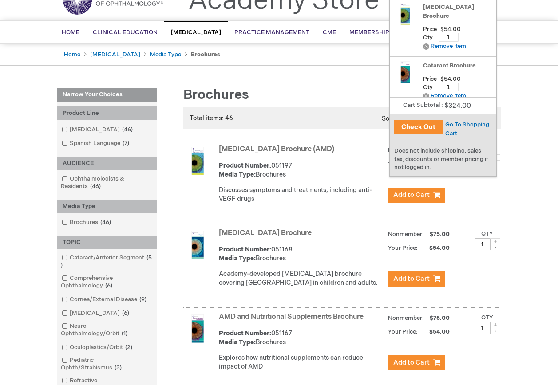 The image size is (558, 385). I want to click on span: Home, so click(71, 32).